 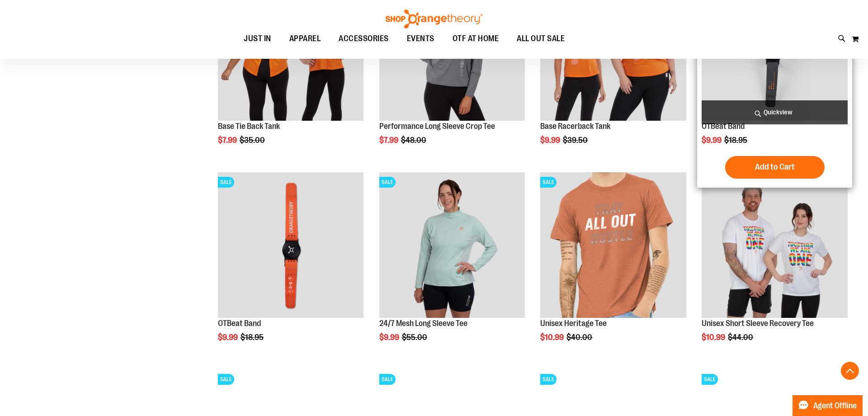 What do you see at coordinates (576, 140) in the screenshot?
I see `span: $39.50` at bounding box center [576, 140].